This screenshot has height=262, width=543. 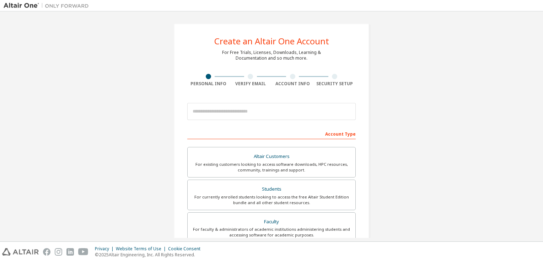 What do you see at coordinates (272, 189) in the screenshot?
I see `div: Students` at bounding box center [272, 189].